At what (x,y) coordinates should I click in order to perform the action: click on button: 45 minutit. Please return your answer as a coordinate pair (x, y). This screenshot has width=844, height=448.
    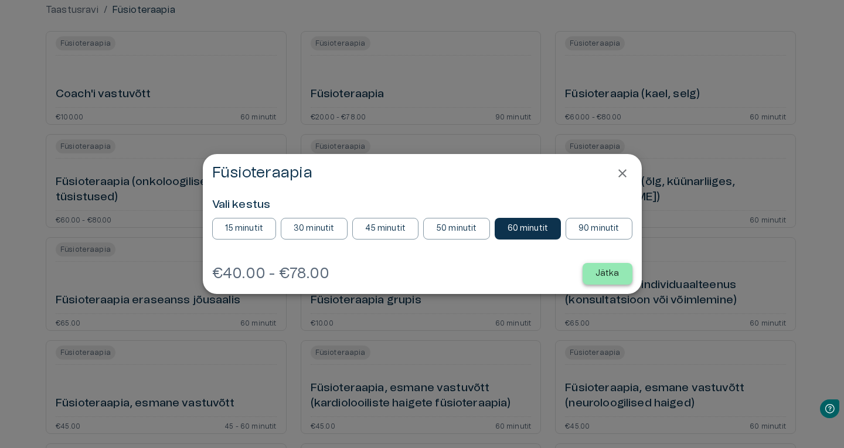
    Looking at the image, I should click on (386, 229).